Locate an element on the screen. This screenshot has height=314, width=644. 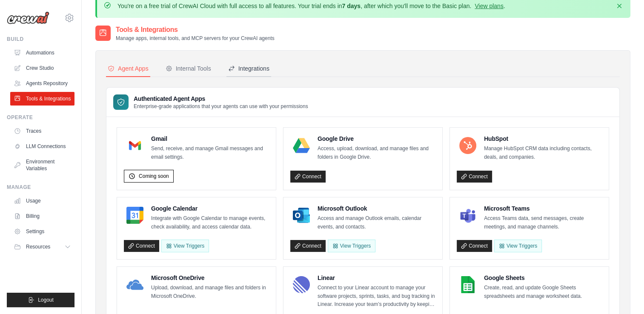
h4: Google Sheets is located at coordinates (543, 278).